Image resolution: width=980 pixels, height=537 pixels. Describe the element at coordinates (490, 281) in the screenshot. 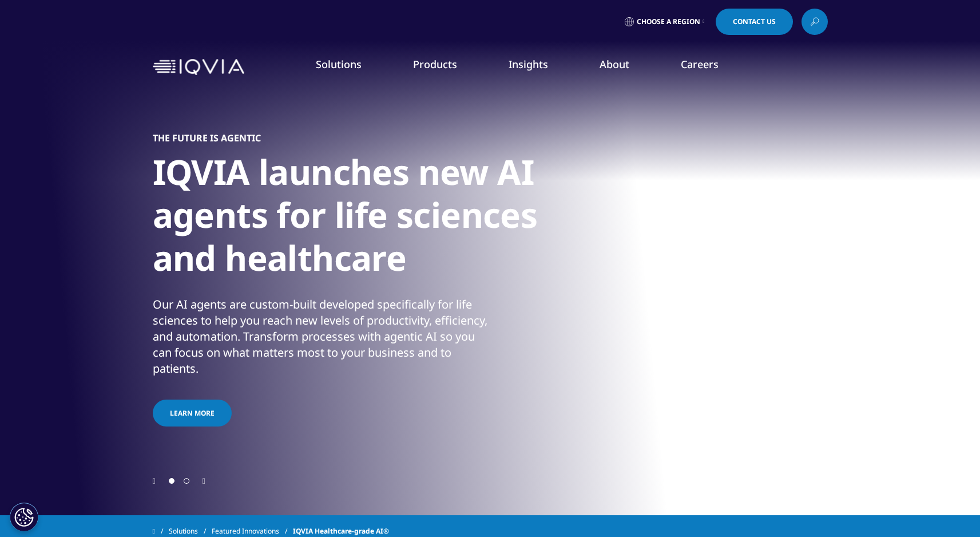

I see `div: 1 / 2` at that location.